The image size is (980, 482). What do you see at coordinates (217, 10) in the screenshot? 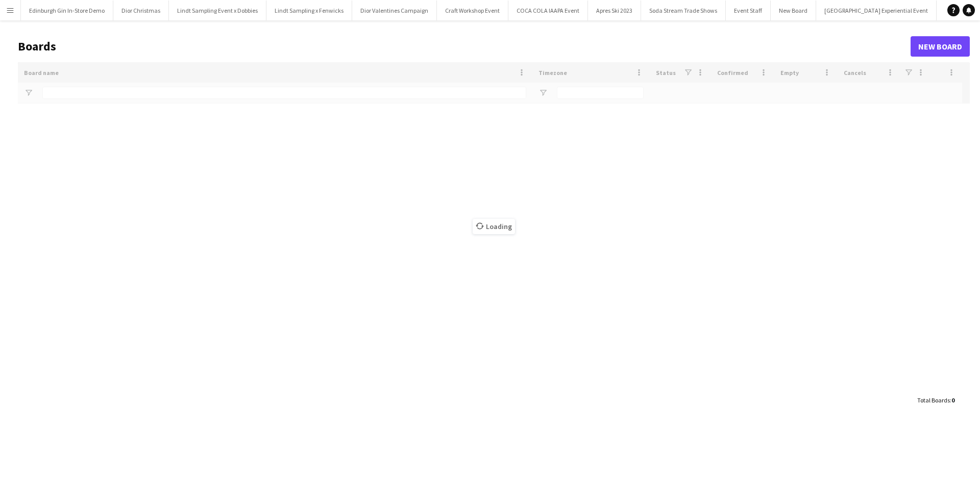
I see `button: Lindt Sampling Event x Dobbies` at bounding box center [217, 10].